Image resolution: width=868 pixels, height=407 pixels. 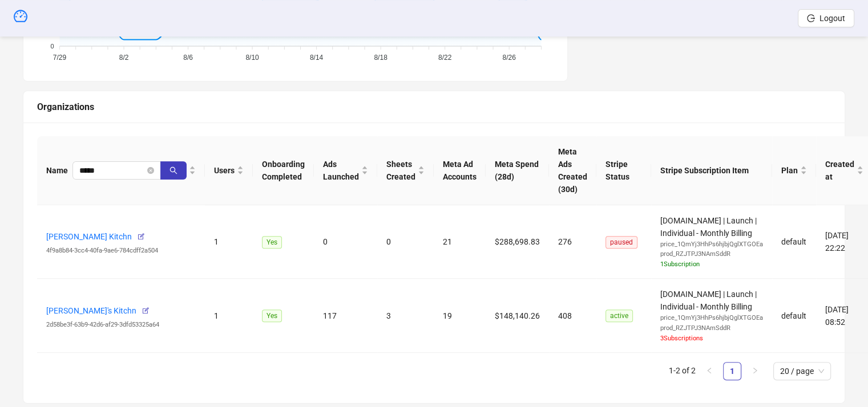 What do you see at coordinates (316, 58) in the screenshot?
I see `tspan: 8/14` at bounding box center [316, 58].